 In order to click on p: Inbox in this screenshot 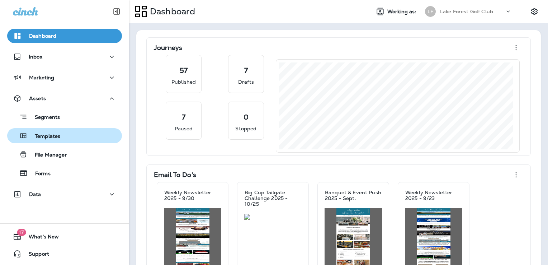, I will do `click(36, 57)`.